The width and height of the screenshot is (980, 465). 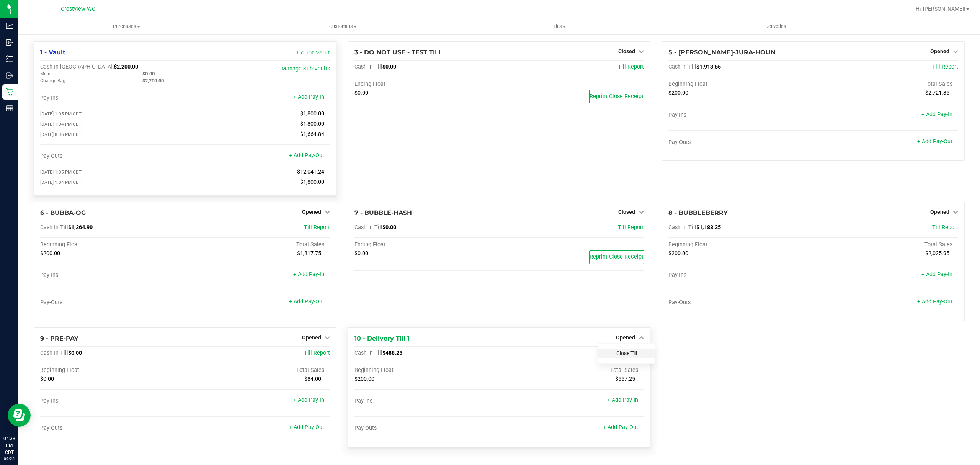 I want to click on div: Ending Float, so click(x=427, y=85).